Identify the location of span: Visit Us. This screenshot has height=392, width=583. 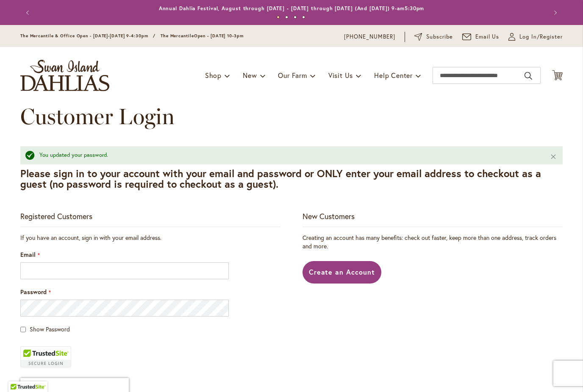
(340, 75).